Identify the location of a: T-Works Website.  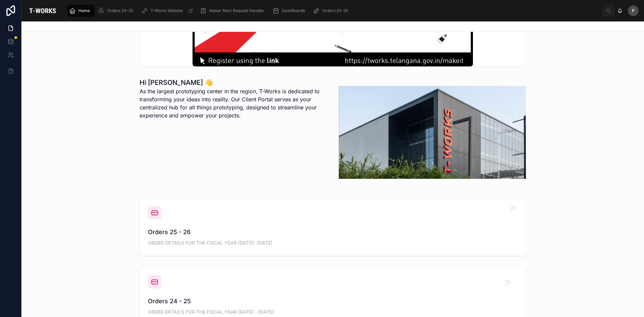
(168, 10).